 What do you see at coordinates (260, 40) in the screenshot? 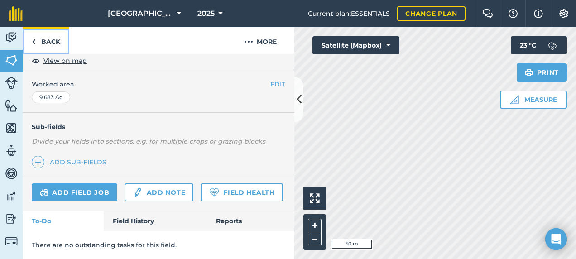
I see `button: More` at bounding box center [260, 40].